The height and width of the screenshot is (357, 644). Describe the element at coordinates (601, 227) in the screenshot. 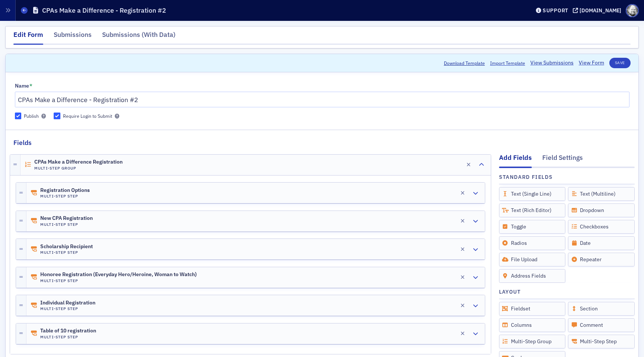

I see `div: Checkboxes` at that location.